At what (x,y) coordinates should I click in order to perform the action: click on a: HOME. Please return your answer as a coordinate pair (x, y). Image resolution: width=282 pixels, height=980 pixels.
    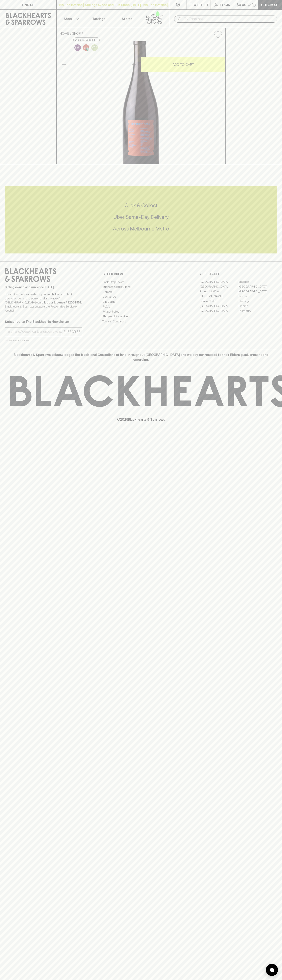
    Looking at the image, I should click on (64, 33).